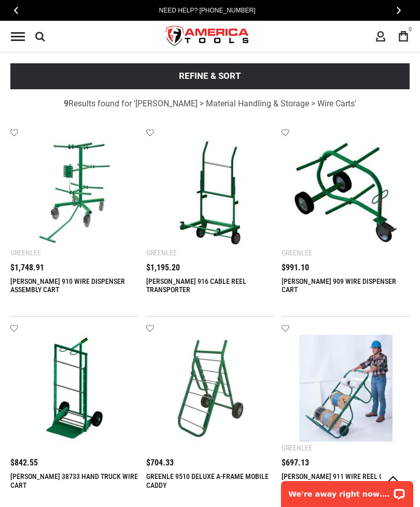 Image resolution: width=420 pixels, height=507 pixels. Describe the element at coordinates (208, 36) in the screenshot. I see `a: store logo` at that location.